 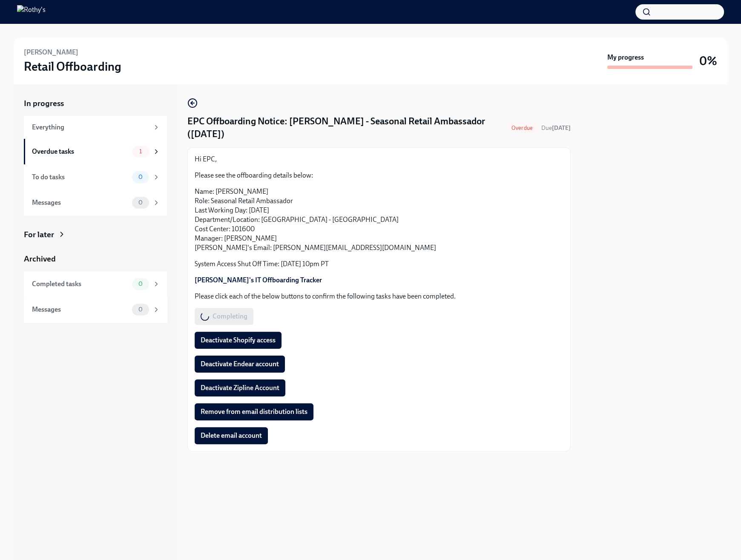 What do you see at coordinates (96, 104) in the screenshot?
I see `a: In progress` at bounding box center [96, 104].